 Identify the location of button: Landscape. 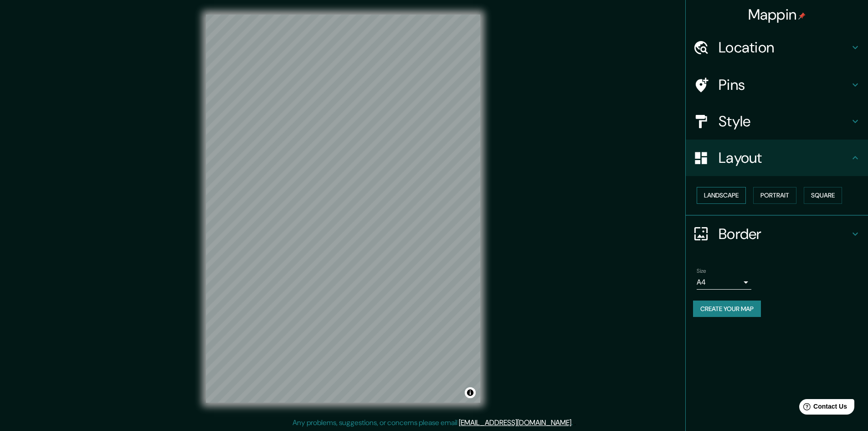
(721, 195).